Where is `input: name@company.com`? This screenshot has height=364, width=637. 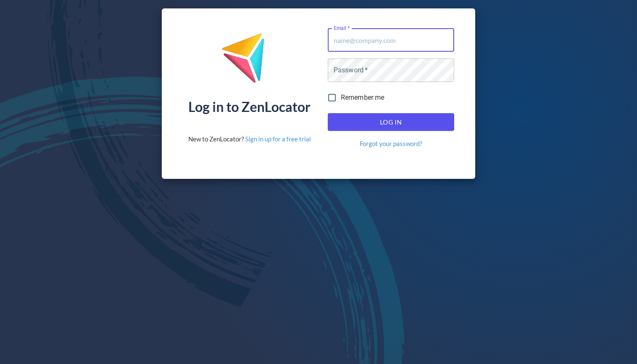
input: name@company.com is located at coordinates (391, 40).